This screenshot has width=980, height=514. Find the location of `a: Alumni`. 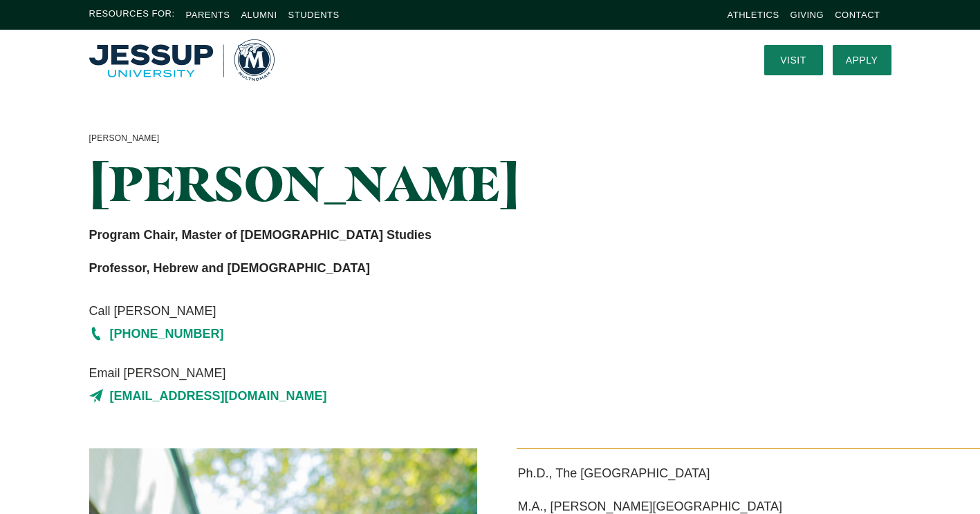

a: Alumni is located at coordinates (259, 15).